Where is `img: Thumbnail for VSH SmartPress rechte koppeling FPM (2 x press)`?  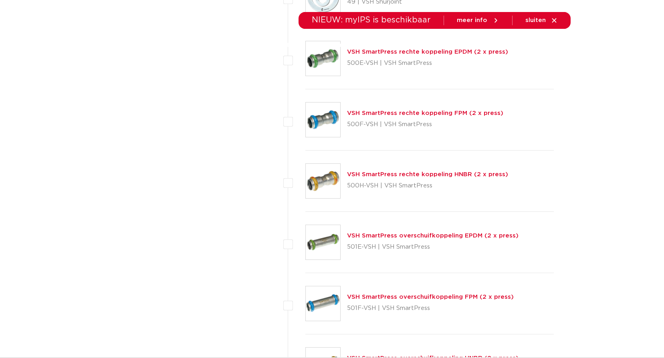 img: Thumbnail for VSH SmartPress rechte koppeling FPM (2 x press) is located at coordinates (323, 120).